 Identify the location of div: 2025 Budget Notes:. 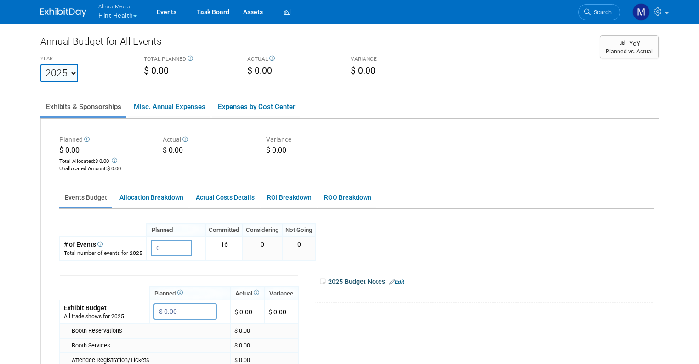
(486, 281).